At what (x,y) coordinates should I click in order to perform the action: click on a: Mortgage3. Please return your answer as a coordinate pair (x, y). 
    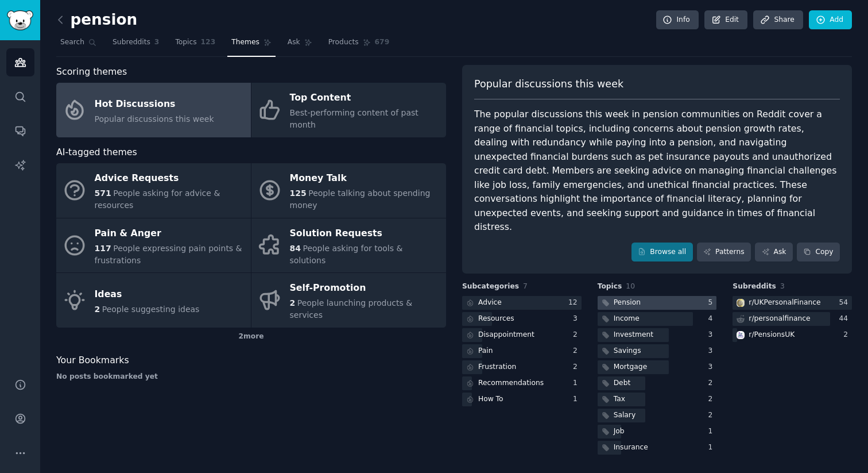
    Looking at the image, I should click on (658, 367).